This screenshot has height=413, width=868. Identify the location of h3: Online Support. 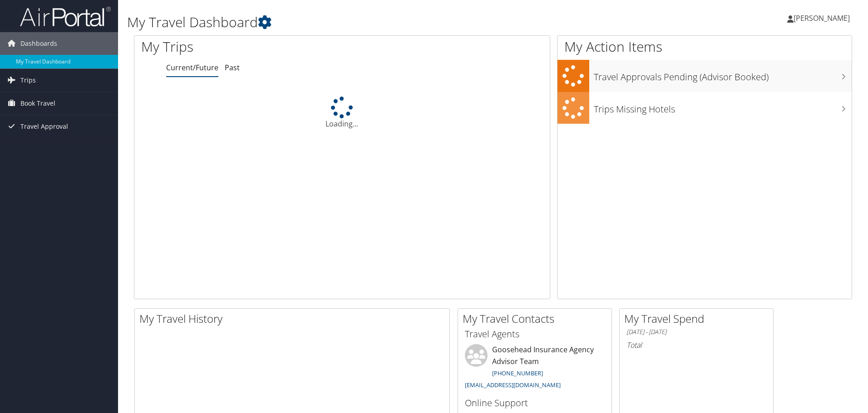
(535, 403).